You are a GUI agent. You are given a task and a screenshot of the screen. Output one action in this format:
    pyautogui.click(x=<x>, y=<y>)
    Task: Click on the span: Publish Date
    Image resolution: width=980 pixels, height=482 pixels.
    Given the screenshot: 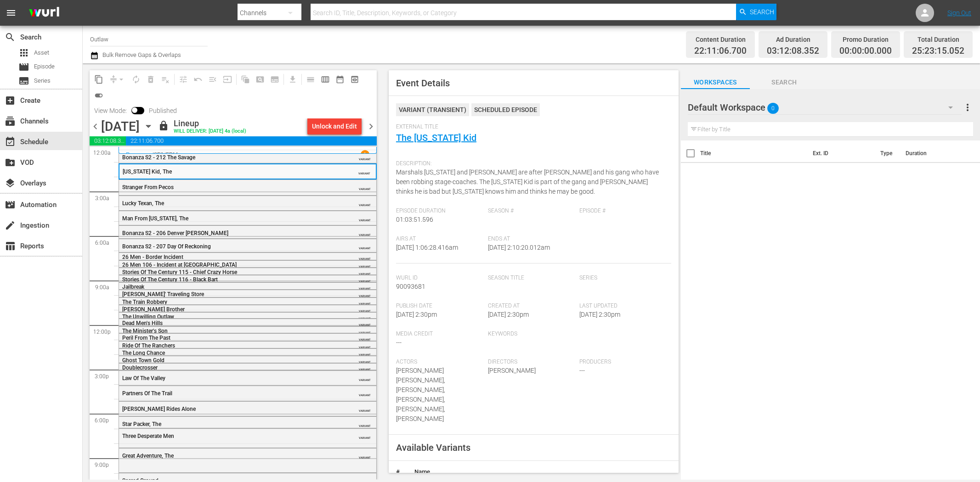 What is the action you would take?
    pyautogui.click(x=440, y=307)
    